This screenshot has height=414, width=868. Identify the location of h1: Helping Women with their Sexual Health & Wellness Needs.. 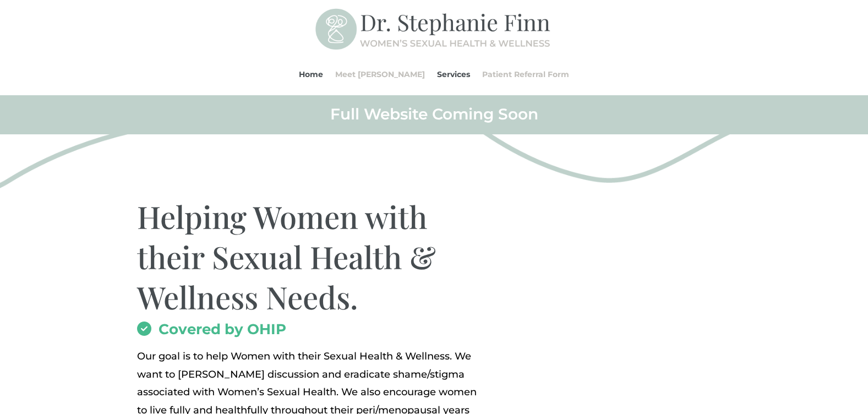
(312, 259).